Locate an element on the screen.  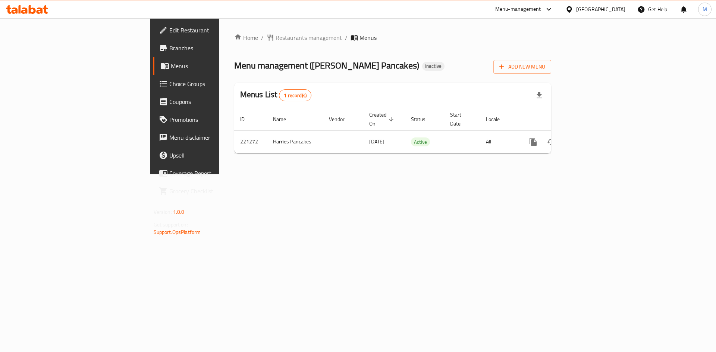
span: Start Date is located at coordinates (461, 119).